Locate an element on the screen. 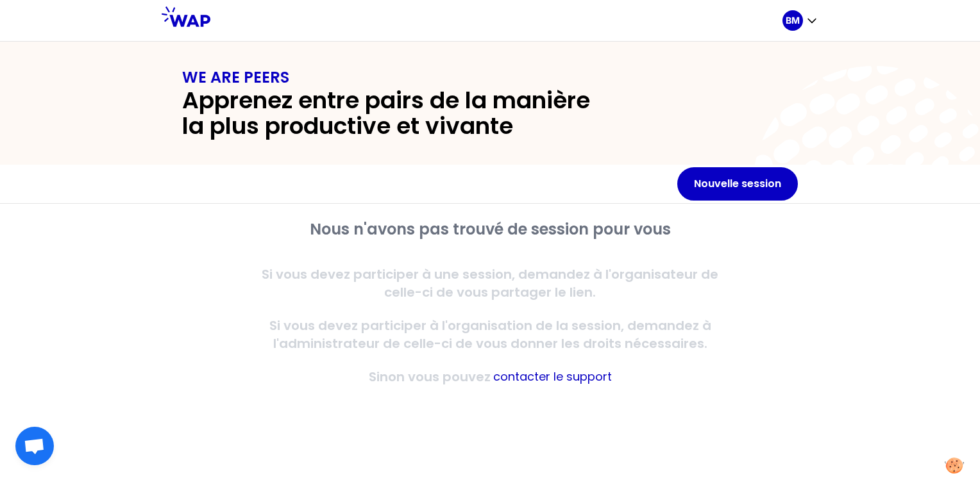 Image resolution: width=980 pixels, height=478 pixels. p: Si vous devez participer à l'organisation de la session, demandez à l'administrateur de celle-ci ... is located at coordinates (490, 335).